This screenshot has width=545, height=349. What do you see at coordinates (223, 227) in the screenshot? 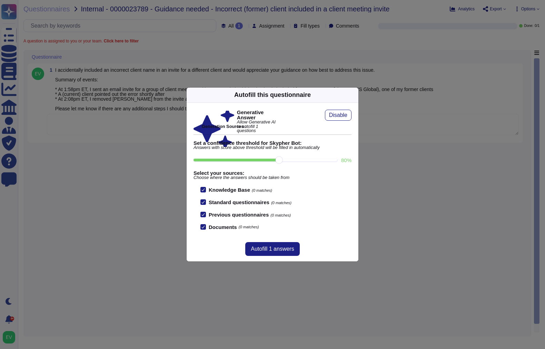
I see `b: Documents` at bounding box center [223, 227].